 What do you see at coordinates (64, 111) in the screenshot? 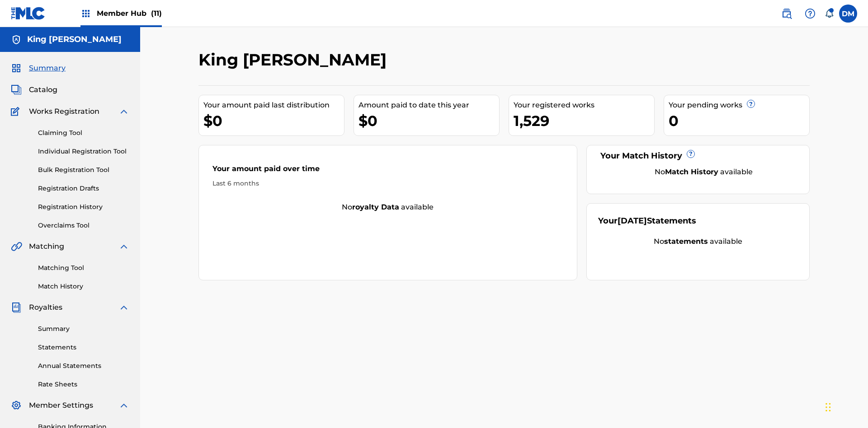
I see `span: Works Registration` at bounding box center [64, 111].